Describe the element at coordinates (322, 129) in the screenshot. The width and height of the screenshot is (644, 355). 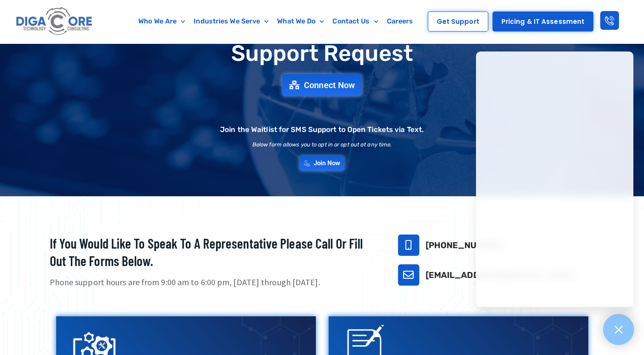
I see `h2: Join the Waitlist for SMS Support to Open Tickets via Text.` at that location.